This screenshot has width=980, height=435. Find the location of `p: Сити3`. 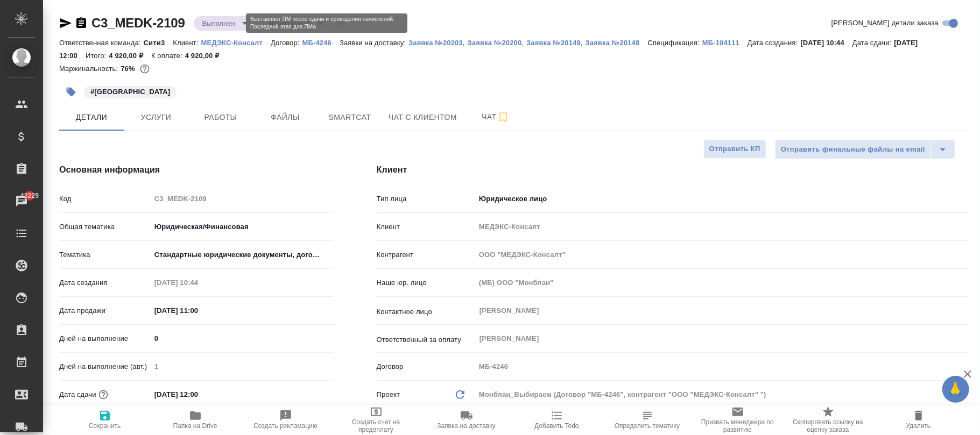

p: Сити3 is located at coordinates (158, 43).